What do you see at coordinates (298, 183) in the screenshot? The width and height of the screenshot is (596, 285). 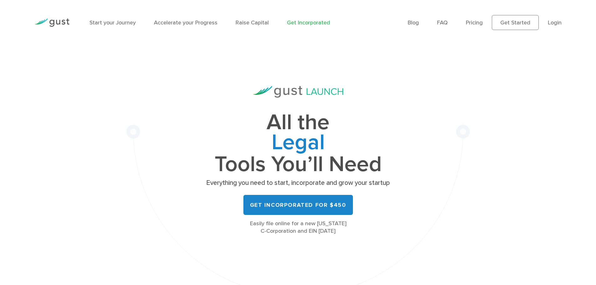 I see `p: Everything you need to start, incorporate and grow your startup` at bounding box center [298, 183].